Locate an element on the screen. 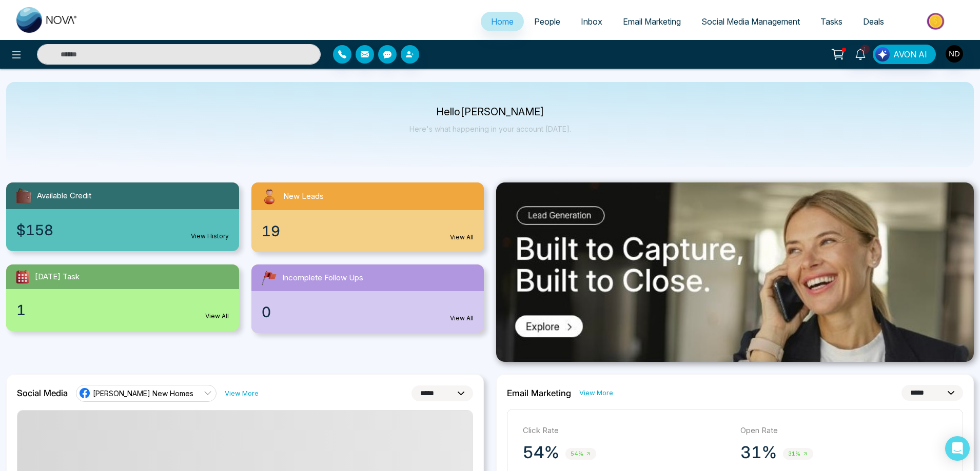 The width and height of the screenshot is (980, 471). span: 19 is located at coordinates (271, 231).